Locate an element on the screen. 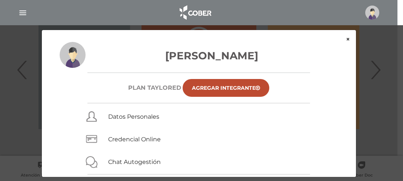 This screenshot has width=403, height=181. a: Agregar Integrante is located at coordinates (226, 88).